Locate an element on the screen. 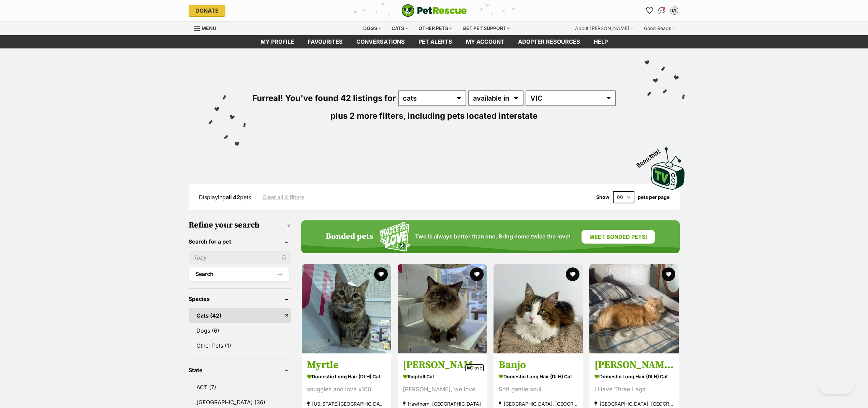 The height and width of the screenshot is (408, 868). span: Boop this! is located at coordinates (650, 156).